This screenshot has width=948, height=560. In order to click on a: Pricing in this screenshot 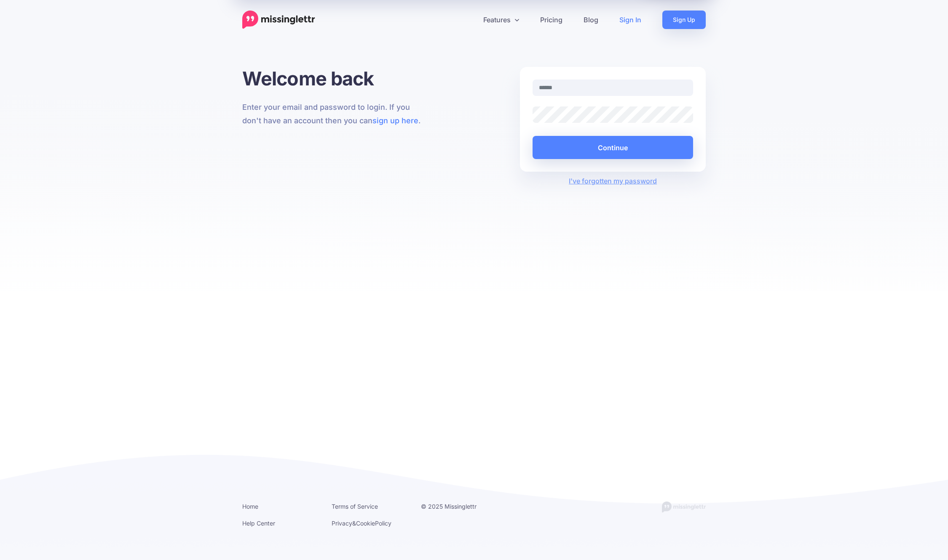, I will do `click(551, 20)`.